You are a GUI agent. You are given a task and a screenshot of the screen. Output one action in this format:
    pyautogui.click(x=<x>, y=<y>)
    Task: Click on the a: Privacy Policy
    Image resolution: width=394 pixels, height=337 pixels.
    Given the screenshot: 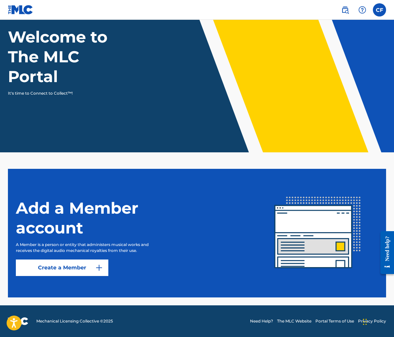 What is the action you would take?
    pyautogui.click(x=372, y=322)
    